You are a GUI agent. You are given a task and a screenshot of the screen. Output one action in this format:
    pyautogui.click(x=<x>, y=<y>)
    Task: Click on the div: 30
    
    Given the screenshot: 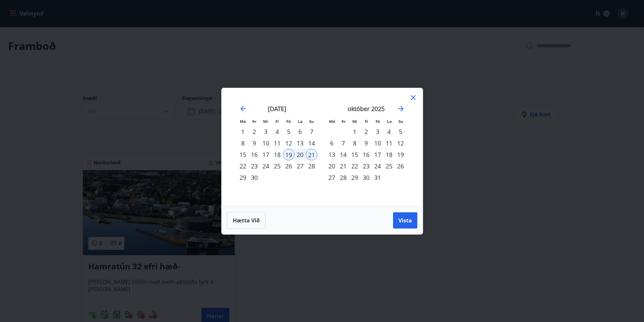 What is the action you would take?
    pyautogui.click(x=366, y=178)
    